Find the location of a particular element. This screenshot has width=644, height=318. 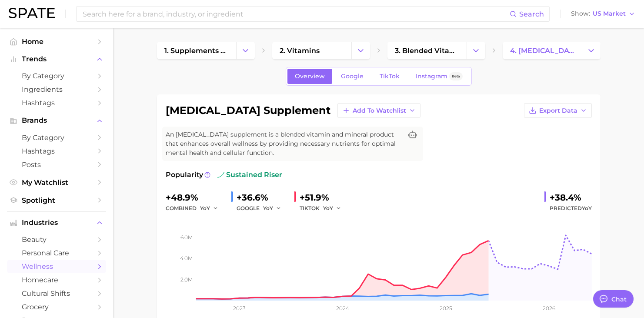

a: TikTok is located at coordinates (389, 76).